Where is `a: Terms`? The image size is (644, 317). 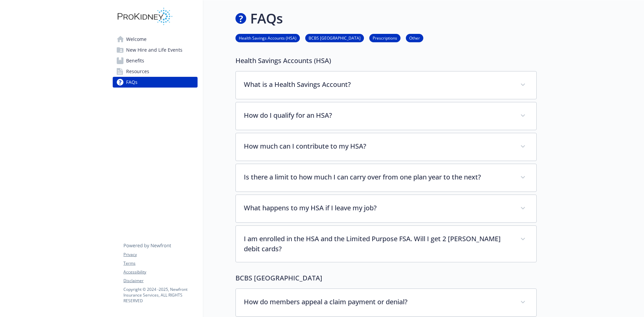
a: Terms is located at coordinates (160, 264).